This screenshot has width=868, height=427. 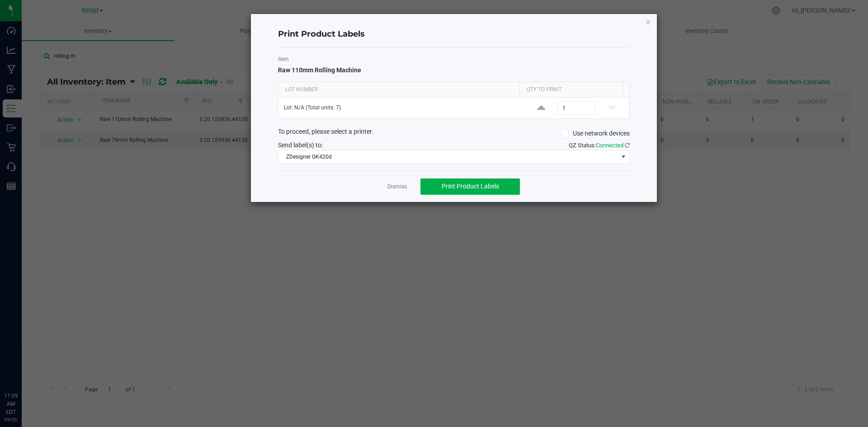 I want to click on th: Lot Number, so click(x=399, y=90).